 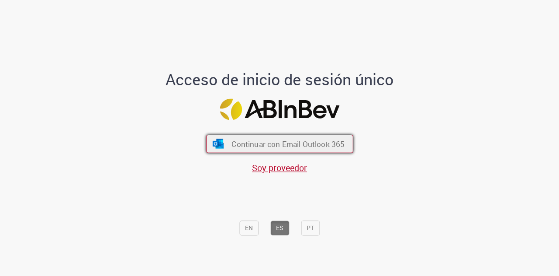 I want to click on span: Soy proveedor, so click(x=280, y=168).